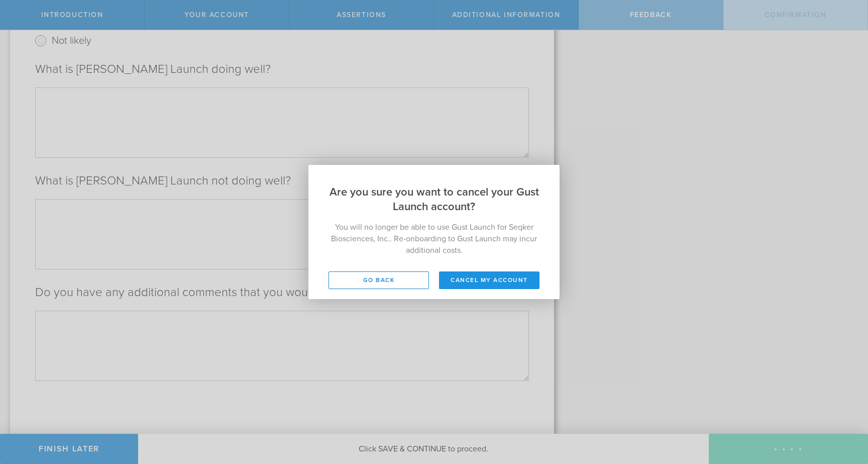 This screenshot has height=464, width=868. Describe the element at coordinates (843, 410) in the screenshot. I see `div: Chat Widget` at that location.